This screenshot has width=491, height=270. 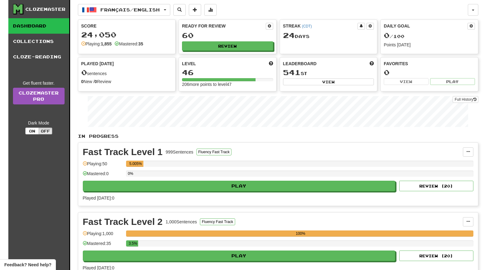 What do you see at coordinates (106, 44) in the screenshot?
I see `strong: 1,855` at bounding box center [106, 44].